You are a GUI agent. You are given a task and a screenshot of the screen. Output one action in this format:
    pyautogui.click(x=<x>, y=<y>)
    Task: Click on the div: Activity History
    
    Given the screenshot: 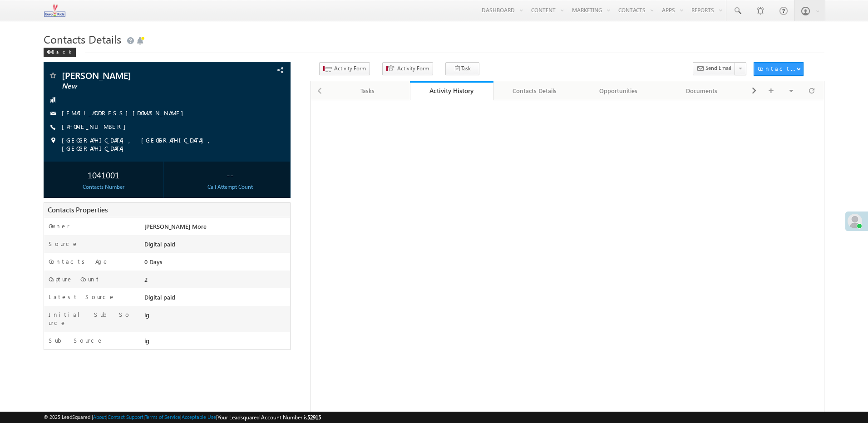 What is the action you would take?
    pyautogui.click(x=452, y=90)
    